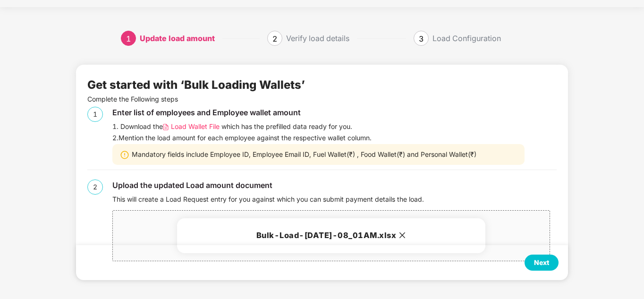 This screenshot has width=644, height=299. What do you see at coordinates (334, 126) in the screenshot?
I see `div: 1. Download the which has the prefilled data ready for you.` at bounding box center [334, 126].